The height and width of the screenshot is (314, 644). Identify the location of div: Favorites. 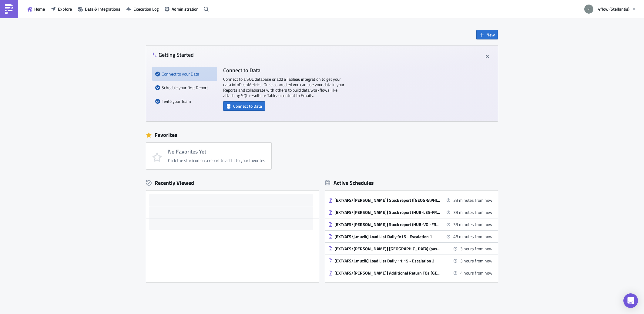
(322, 135).